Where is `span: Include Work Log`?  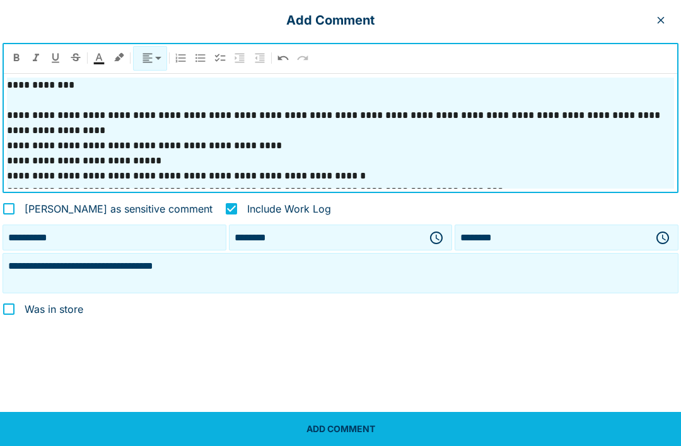 span: Include Work Log is located at coordinates (289, 209).